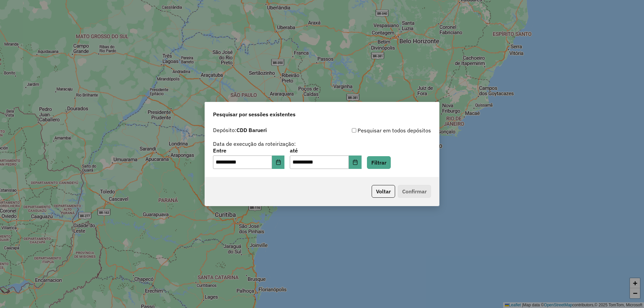 The image size is (644, 308). Describe the element at coordinates (379, 163) in the screenshot. I see `button: Filtrar` at that location.